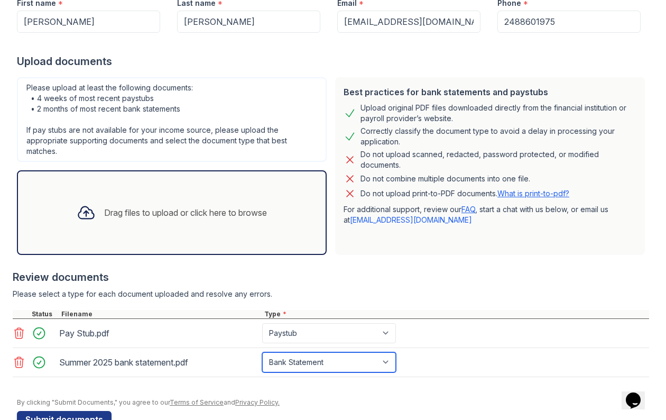 This screenshot has height=420, width=666. What do you see at coordinates (333, 61) in the screenshot?
I see `div: Upload documents` at bounding box center [333, 61].